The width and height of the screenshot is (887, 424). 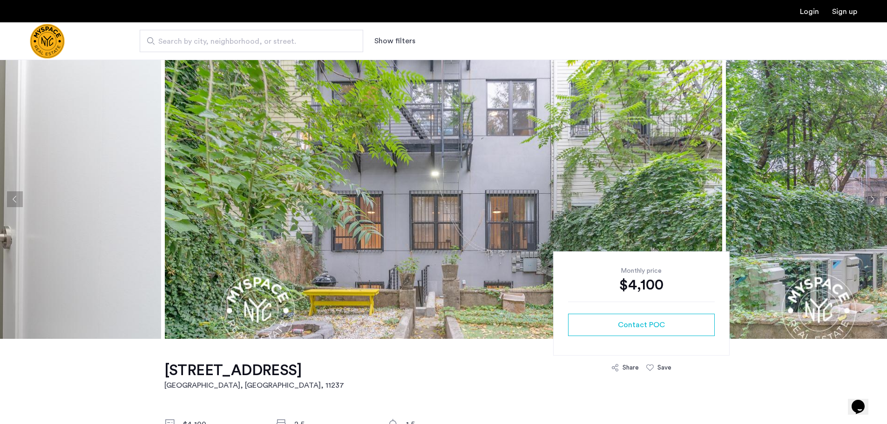 I want to click on button: button, so click(x=641, y=325).